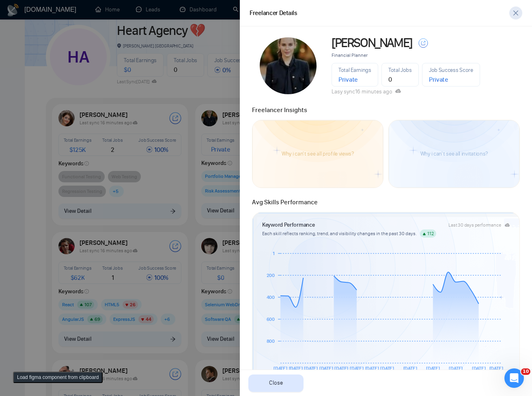 This screenshot has width=532, height=396. What do you see at coordinates (285, 202) in the screenshot?
I see `span: Avg Skills Performance` at bounding box center [285, 202].